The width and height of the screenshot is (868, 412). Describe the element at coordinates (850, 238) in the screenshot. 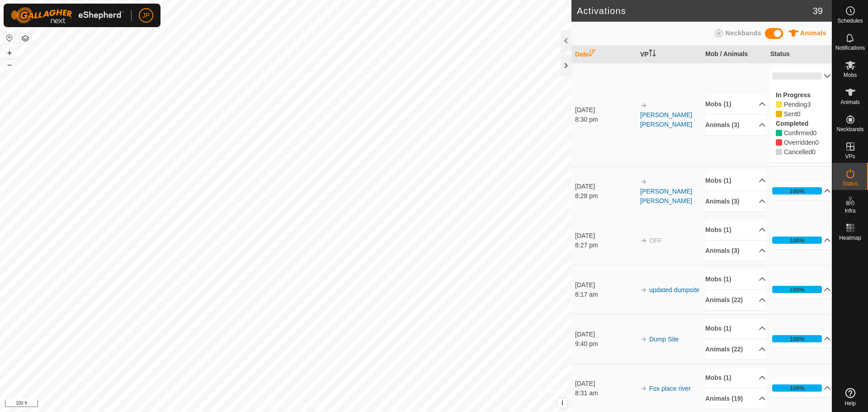

I see `span: Heatmap` at that location.